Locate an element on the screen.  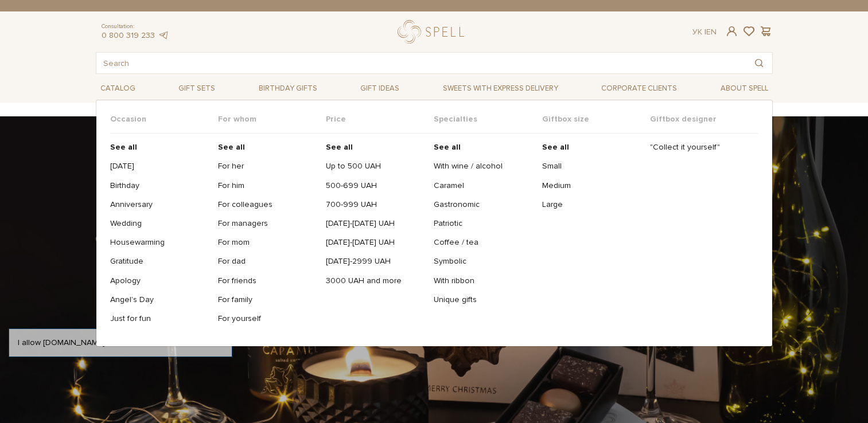
a: For yourself is located at coordinates (267, 319).